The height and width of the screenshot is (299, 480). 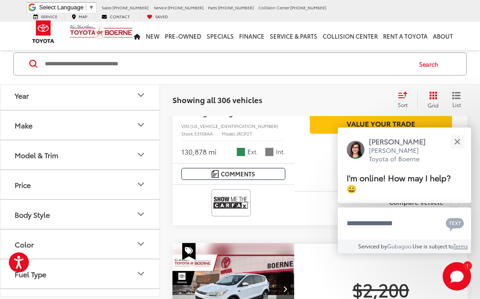 I want to click on button: MakeMake, so click(x=80, y=125).